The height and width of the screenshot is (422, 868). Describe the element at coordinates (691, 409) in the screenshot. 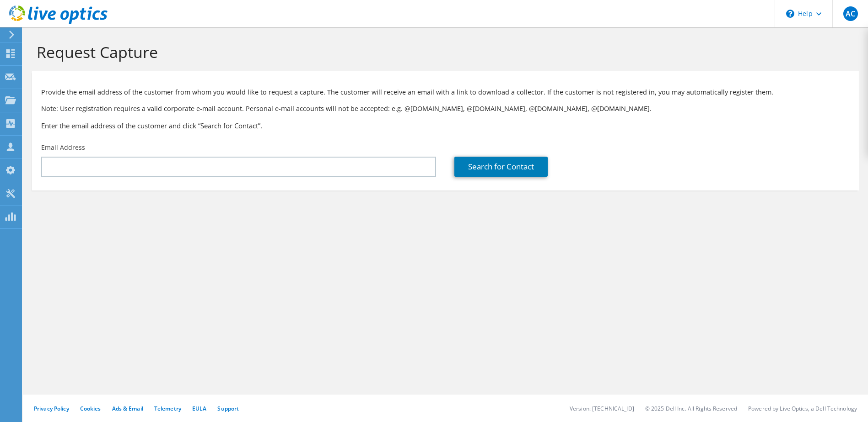

I see `li: © 2025 Dell Inc. All Rights Reserved` at that location.